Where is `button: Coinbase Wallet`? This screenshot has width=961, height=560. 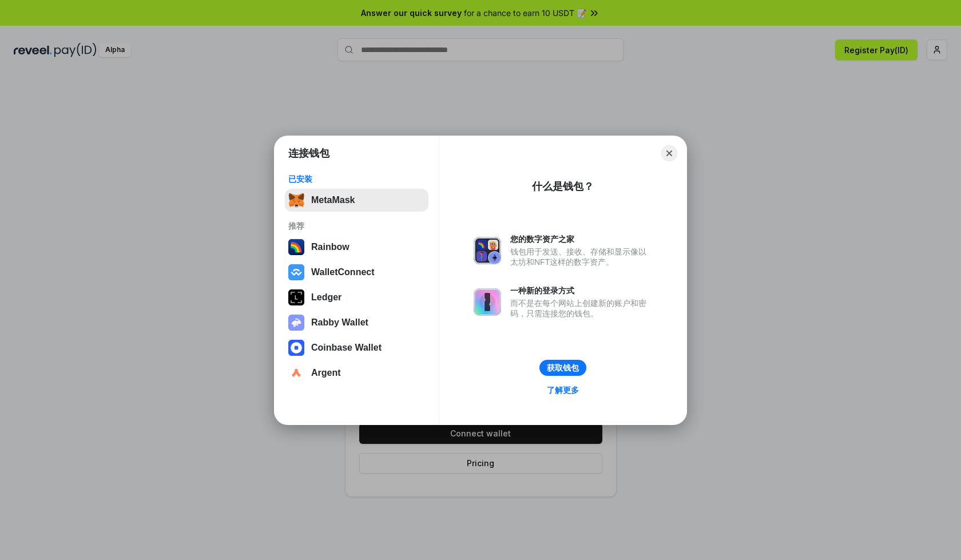 button: Coinbase Wallet is located at coordinates (356, 347).